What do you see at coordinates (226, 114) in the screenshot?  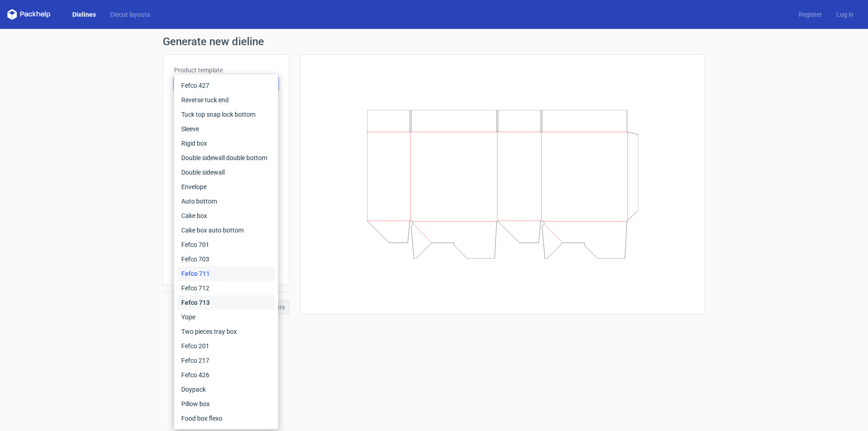 I see `div: Tuck top snap lock bottom` at bounding box center [226, 114].